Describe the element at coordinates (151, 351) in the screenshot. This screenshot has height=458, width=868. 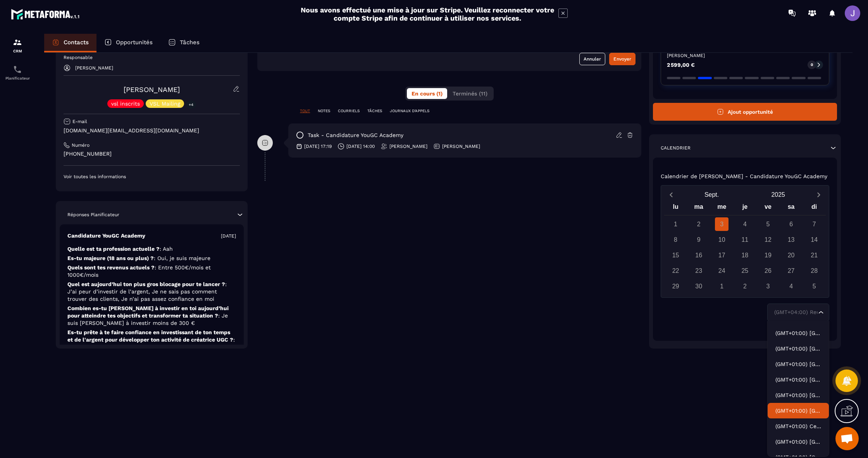
I see `p: Es-tu prête à te faire confiance en investissant de ton temps et de l'argent pour développer ton ...` at that location.